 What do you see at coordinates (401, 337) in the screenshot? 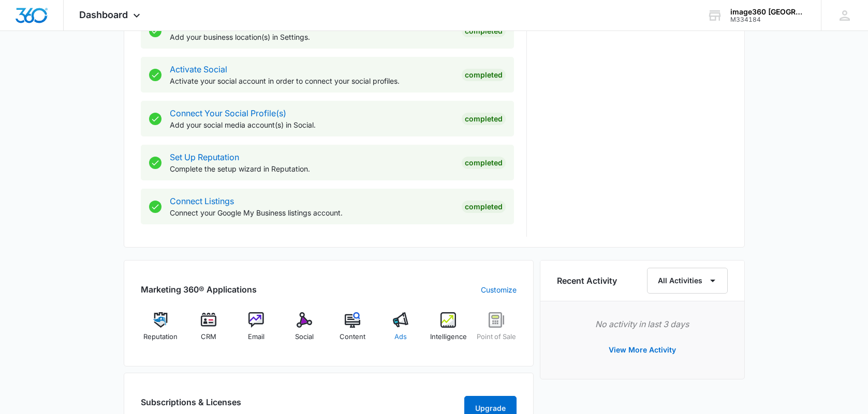
I see `span: Ads` at bounding box center [401, 337].